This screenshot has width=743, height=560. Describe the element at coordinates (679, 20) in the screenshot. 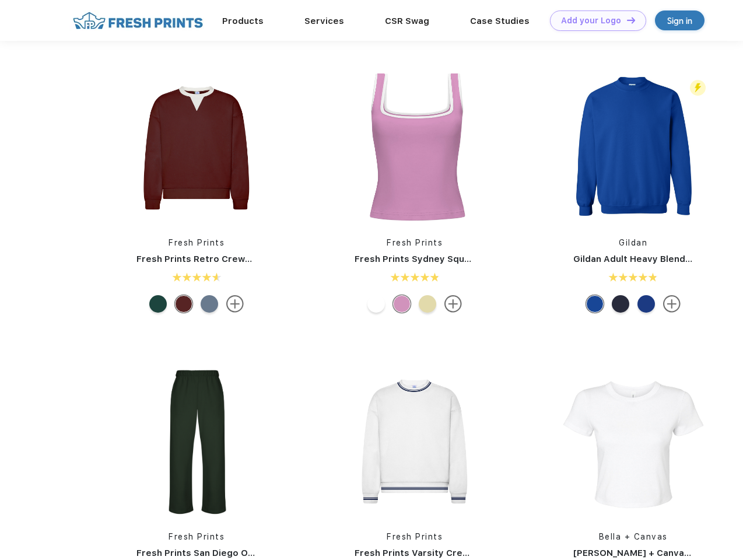

I see `a: Sign in` at that location.